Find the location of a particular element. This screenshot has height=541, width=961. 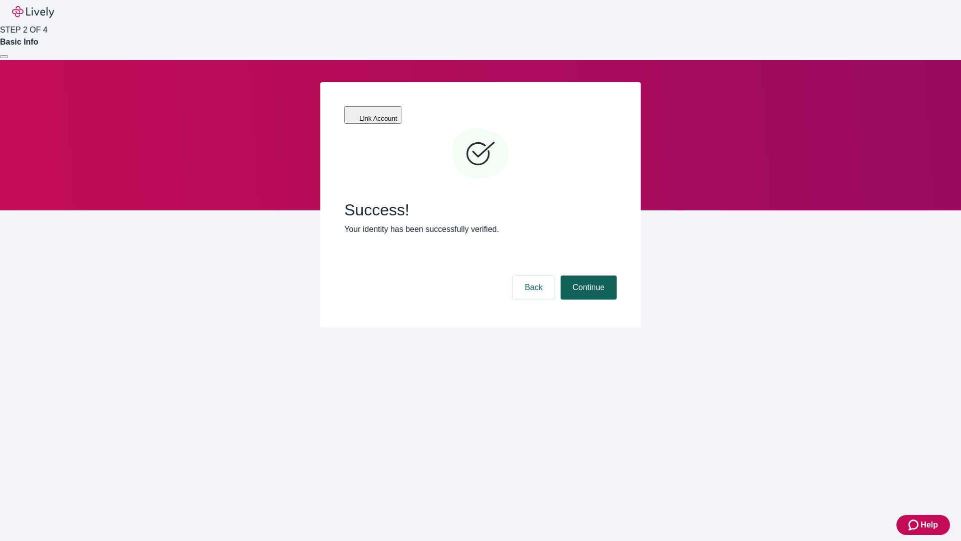

button: Link Account is located at coordinates (373, 115).